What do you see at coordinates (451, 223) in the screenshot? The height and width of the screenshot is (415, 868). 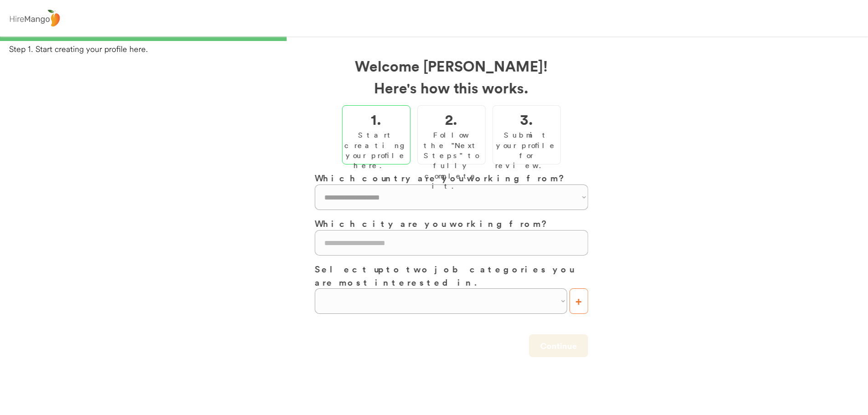 I see `h3: Which city are you working from?` at bounding box center [451, 223].